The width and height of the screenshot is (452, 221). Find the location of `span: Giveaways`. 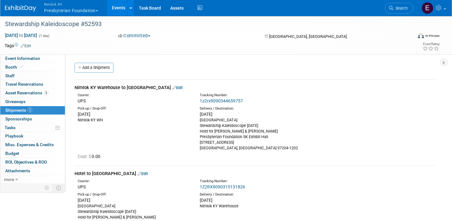

span: Giveaways is located at coordinates (15, 101).